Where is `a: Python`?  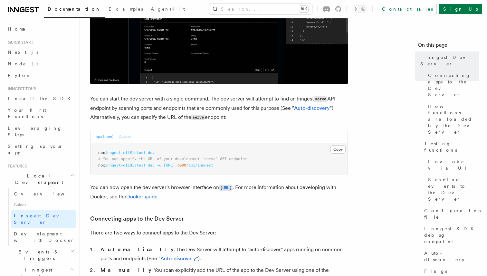 a: Python is located at coordinates (40, 75).